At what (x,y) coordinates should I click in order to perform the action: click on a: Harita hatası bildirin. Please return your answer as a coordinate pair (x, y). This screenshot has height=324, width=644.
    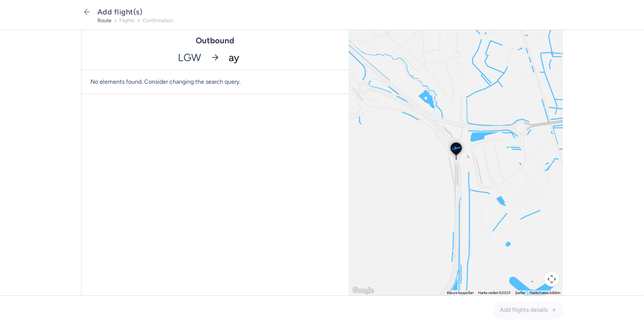
    Looking at the image, I should click on (545, 293).